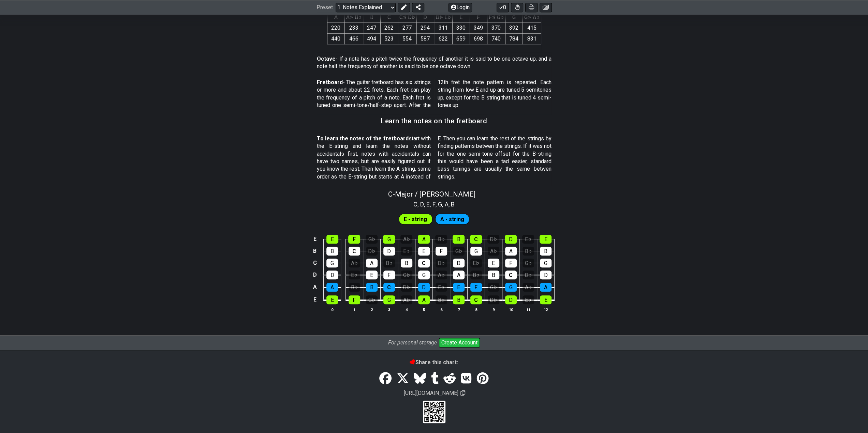  I want to click on th: 0, so click(332, 309).